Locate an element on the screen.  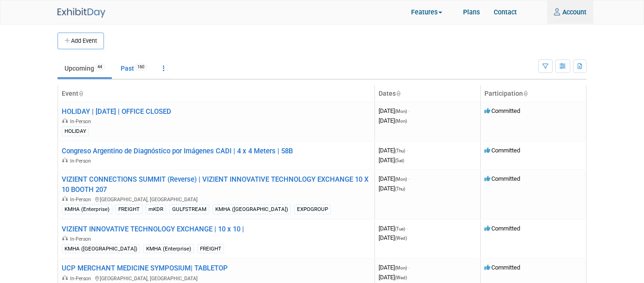
span: (Sat) is located at coordinates (400, 160).